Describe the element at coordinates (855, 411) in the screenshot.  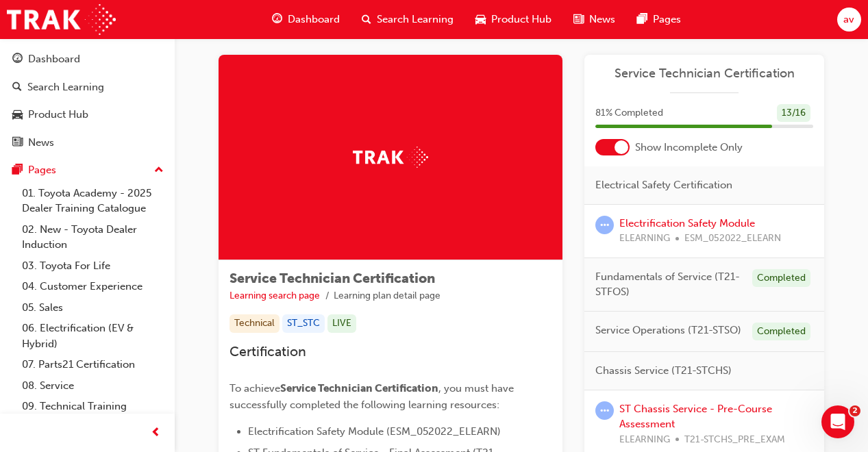
I see `span: 2` at that location.